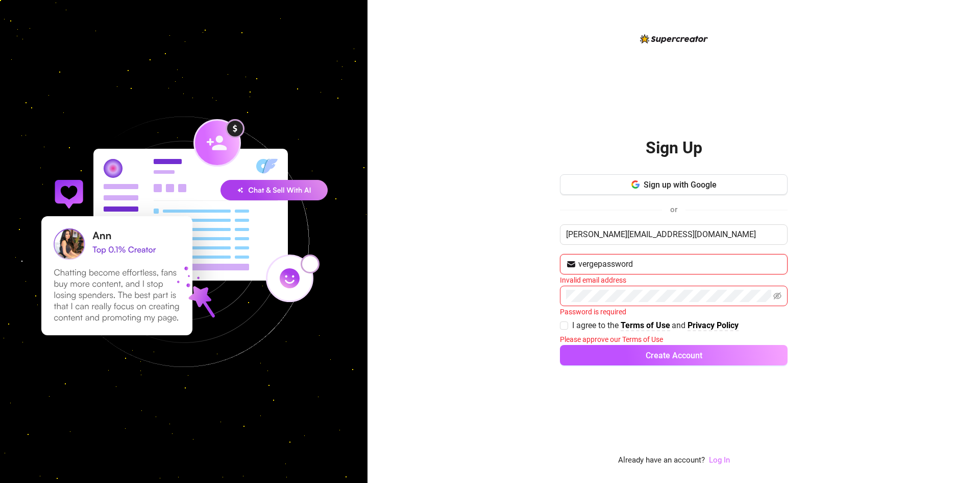  What do you see at coordinates (679, 324) in the screenshot?
I see `span: and` at bounding box center [679, 324].